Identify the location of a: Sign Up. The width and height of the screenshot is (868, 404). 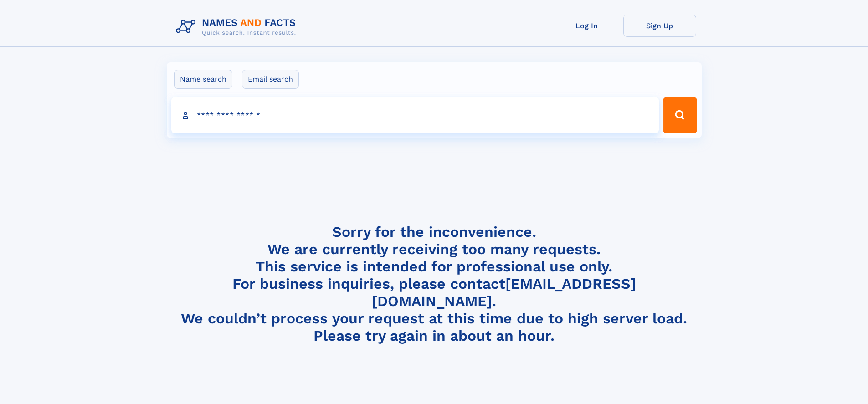
(659, 25).